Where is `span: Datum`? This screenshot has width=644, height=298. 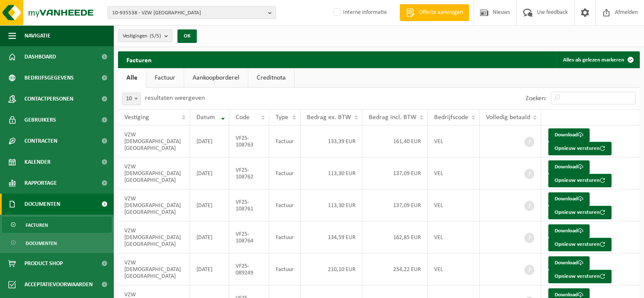
span: Datum is located at coordinates (206, 118).